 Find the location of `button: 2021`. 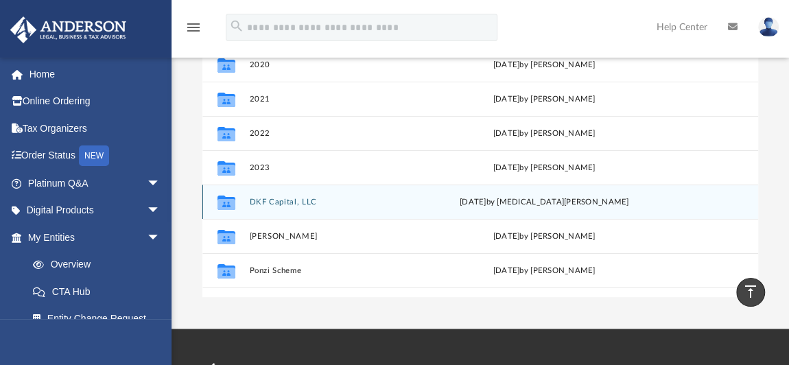

button: 2021 is located at coordinates (346, 98).